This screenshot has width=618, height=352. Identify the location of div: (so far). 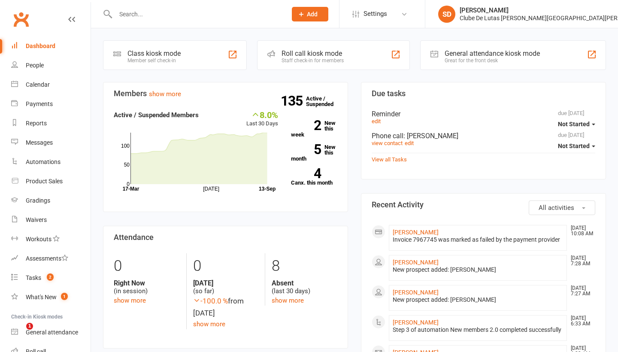
(226, 287).